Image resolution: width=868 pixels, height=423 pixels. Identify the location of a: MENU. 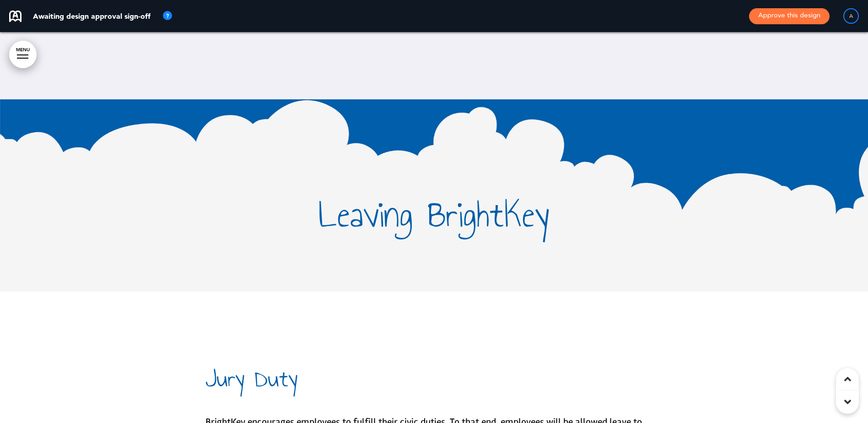
(23, 54).